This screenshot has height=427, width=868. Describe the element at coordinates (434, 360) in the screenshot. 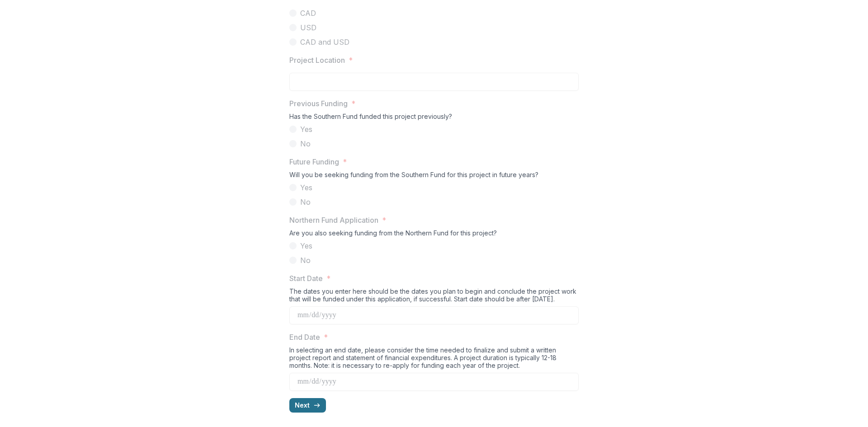

I see `div: In selecting an end date, please consider the time needed to finalize and submit a written projec...` at that location.